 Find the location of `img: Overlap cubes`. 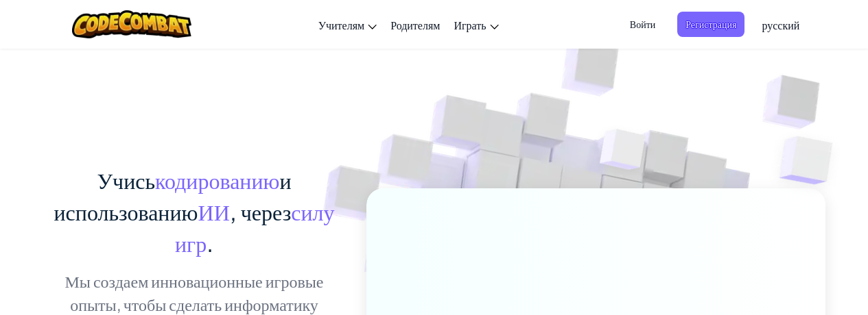

img: Overlap cubes is located at coordinates (623, 153).